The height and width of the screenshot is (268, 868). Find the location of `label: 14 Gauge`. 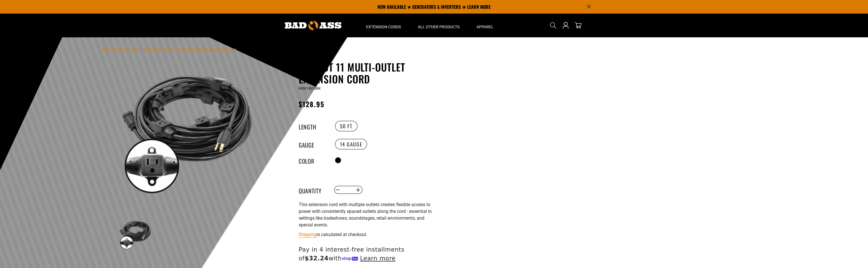

label: 14 Gauge is located at coordinates (351, 144).